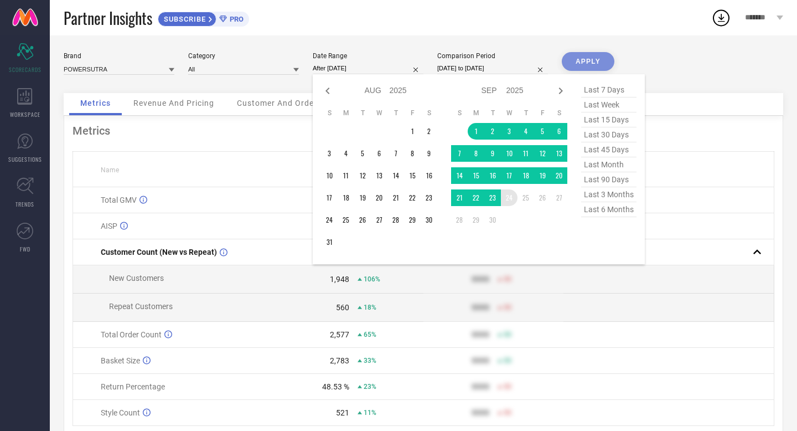 The width and height of the screenshot is (797, 431). I want to click on td: Fri Sep 05 2025, so click(543, 131).